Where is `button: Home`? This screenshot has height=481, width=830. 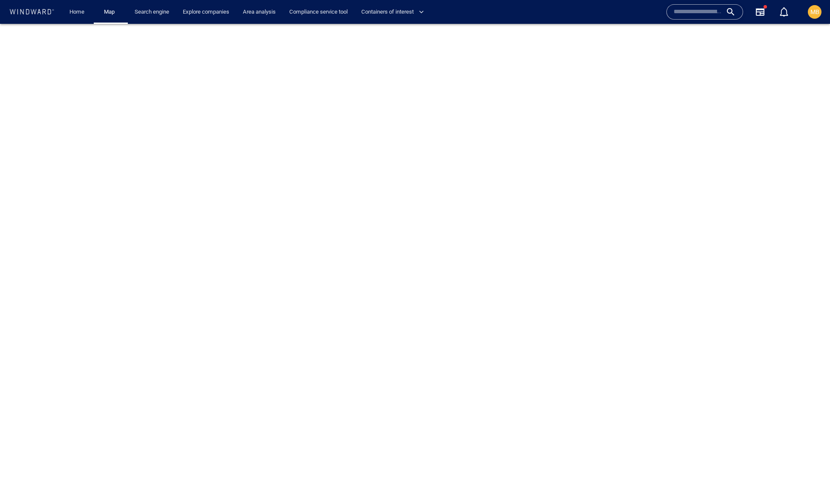 button: Home is located at coordinates (77, 12).